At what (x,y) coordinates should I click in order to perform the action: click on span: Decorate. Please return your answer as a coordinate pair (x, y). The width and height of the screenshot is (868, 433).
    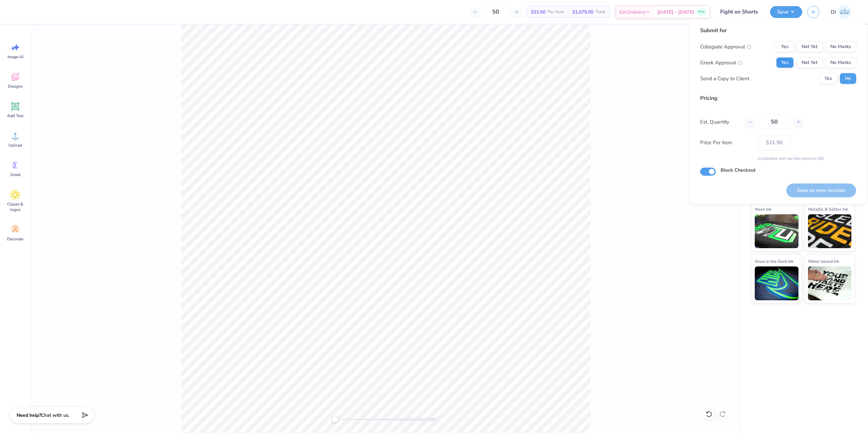
    Looking at the image, I should click on (15, 239).